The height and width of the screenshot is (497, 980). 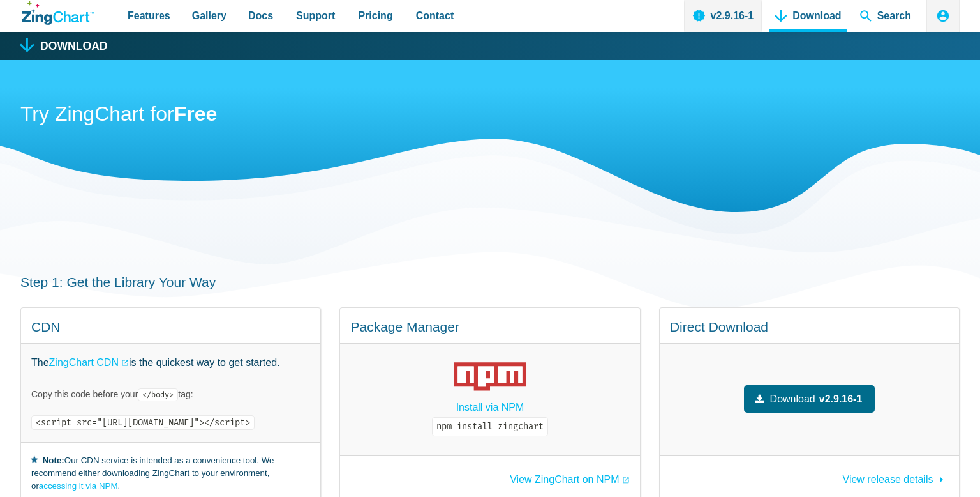 I want to click on span: Gallery, so click(x=209, y=15).